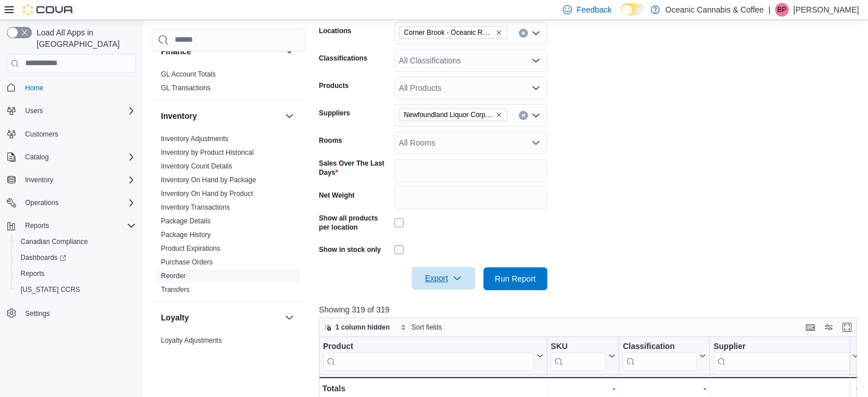  What do you see at coordinates (33, 111) in the screenshot?
I see `span: Users` at bounding box center [33, 111].